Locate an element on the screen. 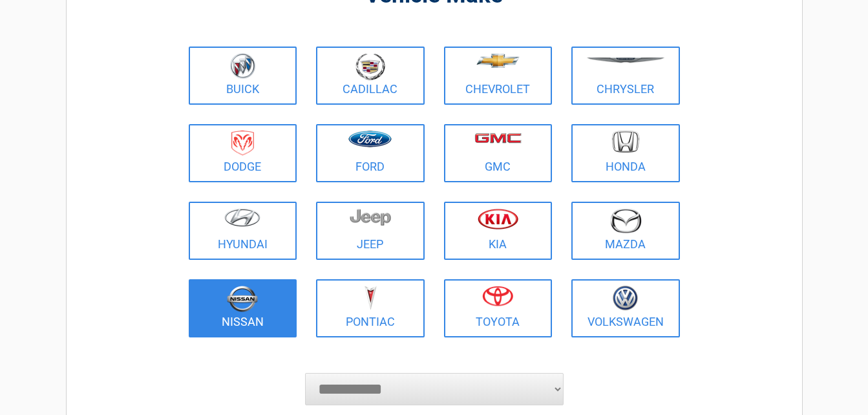 The image size is (868, 415). a: Buick is located at coordinates (243, 76).